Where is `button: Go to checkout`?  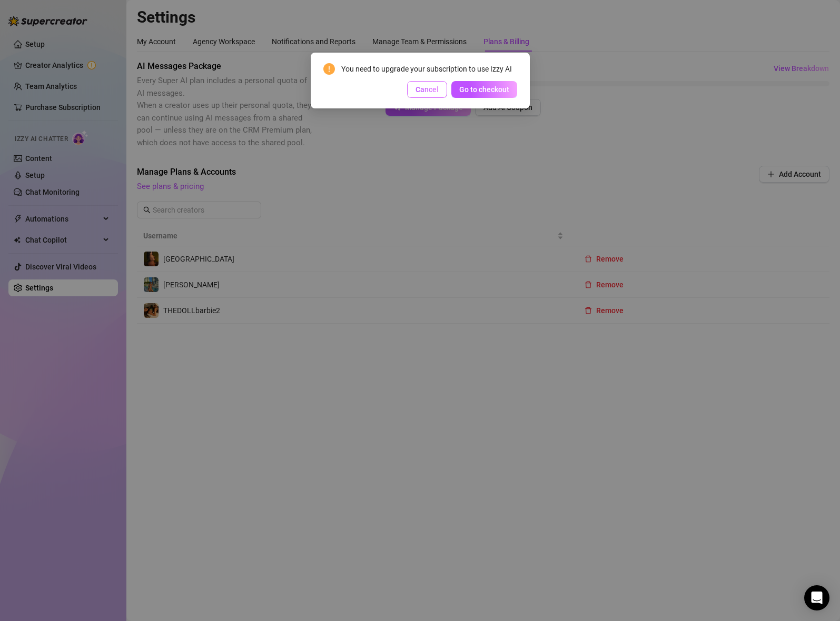 button: Go to checkout is located at coordinates (484, 89).